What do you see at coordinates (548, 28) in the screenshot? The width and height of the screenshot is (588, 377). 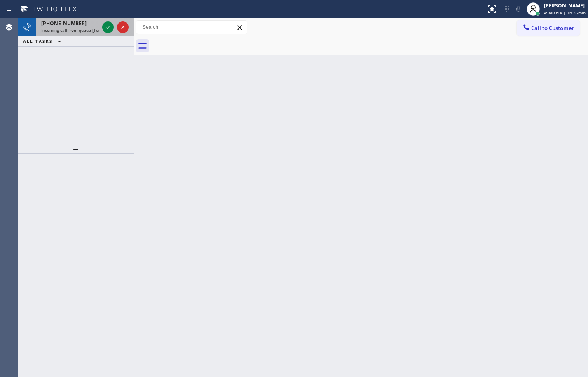 I see `button: Call to Customer` at bounding box center [548, 28].